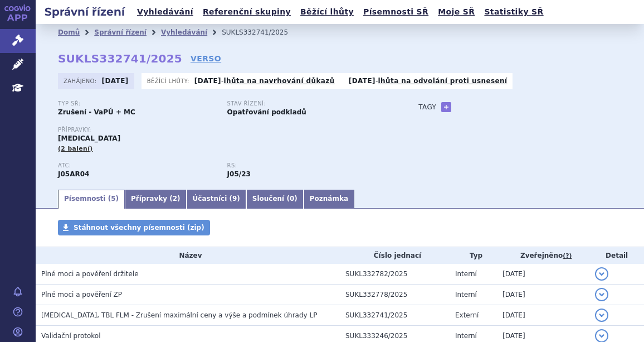  Describe the element at coordinates (394, 315) in the screenshot. I see `td: SUKL332741/2025` at that location.